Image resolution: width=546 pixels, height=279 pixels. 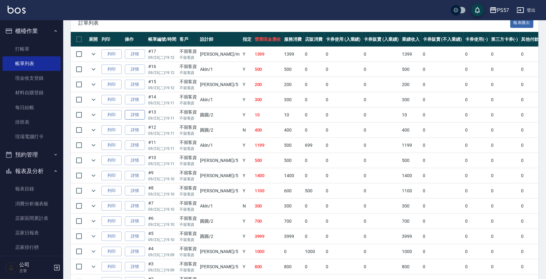 What do you see at coordinates (247, 206) in the screenshot?
I see `td: N` at bounding box center [247, 206].